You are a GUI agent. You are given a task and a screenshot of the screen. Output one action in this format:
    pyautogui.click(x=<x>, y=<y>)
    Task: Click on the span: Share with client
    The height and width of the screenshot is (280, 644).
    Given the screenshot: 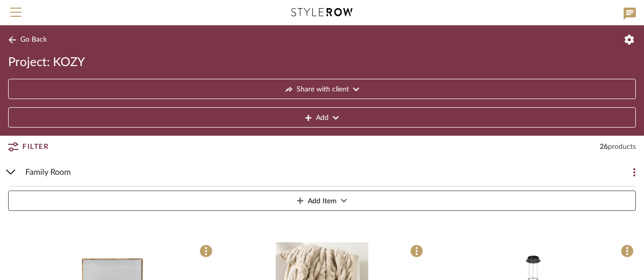 What is the action you would take?
    pyautogui.click(x=322, y=89)
    